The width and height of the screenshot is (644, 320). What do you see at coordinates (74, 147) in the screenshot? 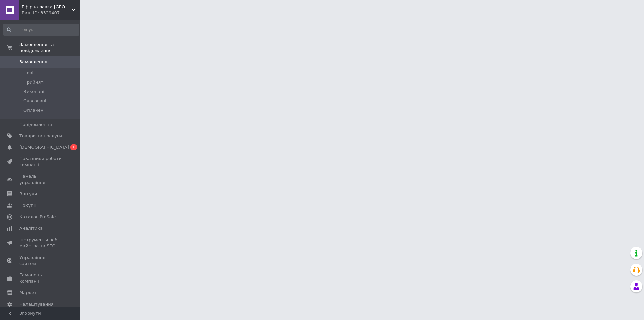
I see `span: 1` at bounding box center [74, 147].